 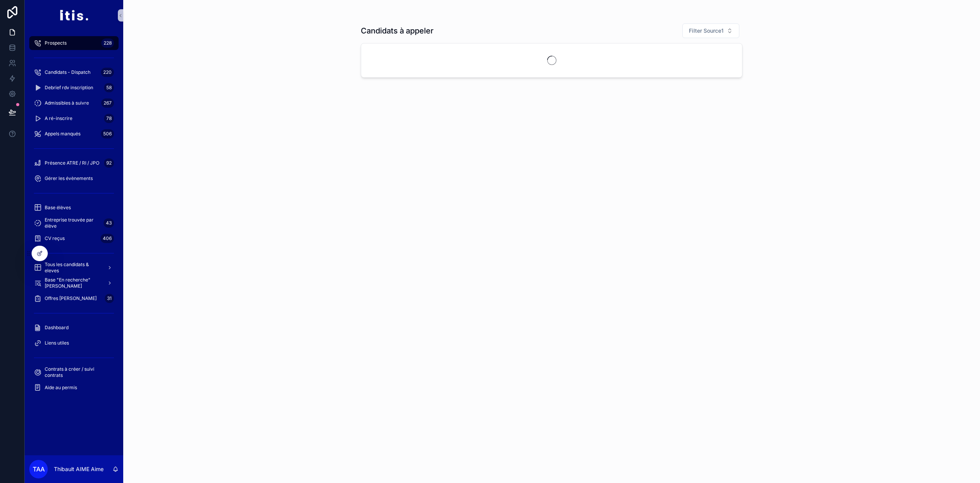 What do you see at coordinates (73, 15) in the screenshot?
I see `img: App logo` at bounding box center [73, 15].